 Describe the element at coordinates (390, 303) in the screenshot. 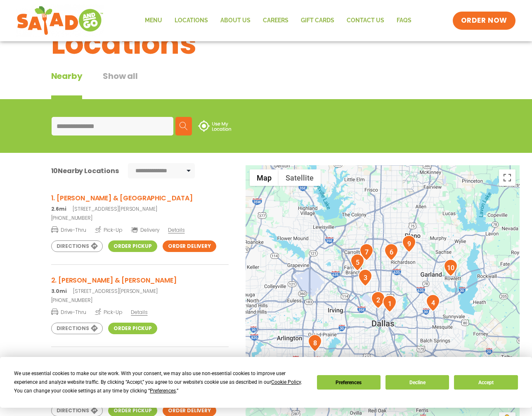

I see `div: 1` at that location.